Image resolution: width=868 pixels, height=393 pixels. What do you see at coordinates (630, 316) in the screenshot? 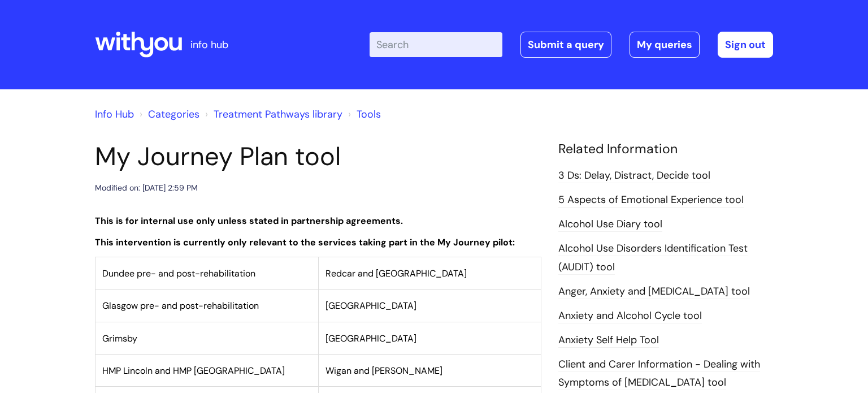
I see `a: Anxiety and Alcohol Cycle tool` at bounding box center [630, 316].